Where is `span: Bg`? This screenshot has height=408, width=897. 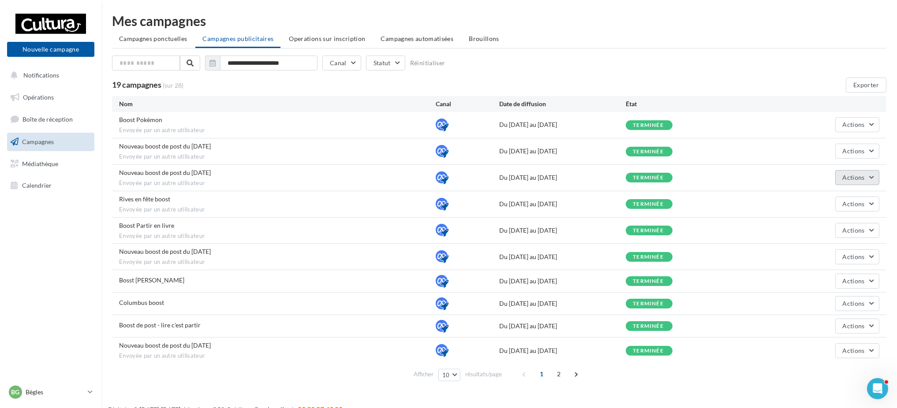 span: Bg is located at coordinates (15, 392).